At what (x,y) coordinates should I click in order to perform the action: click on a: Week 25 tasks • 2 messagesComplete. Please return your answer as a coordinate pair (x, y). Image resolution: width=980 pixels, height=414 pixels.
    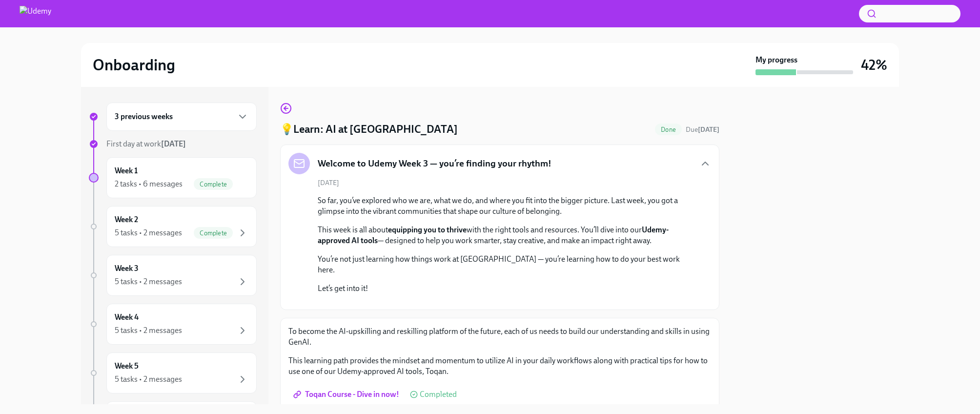
    Looking at the image, I should click on (173, 227).